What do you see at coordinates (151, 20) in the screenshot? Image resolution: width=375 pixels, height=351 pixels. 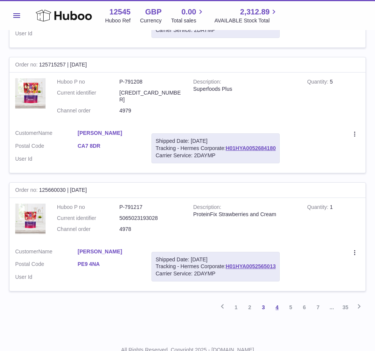 I see `div: Currency` at bounding box center [151, 20].